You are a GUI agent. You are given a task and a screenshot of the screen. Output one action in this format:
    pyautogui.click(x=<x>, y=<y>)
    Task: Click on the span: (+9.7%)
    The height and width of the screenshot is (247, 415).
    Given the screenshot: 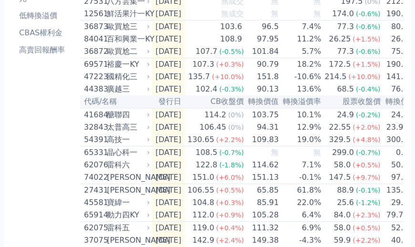 What is the action you would take?
    pyautogui.click(x=367, y=178)
    